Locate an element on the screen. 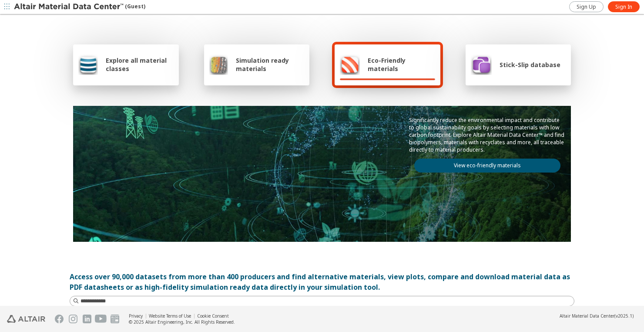 This screenshot has height=332, width=644. a: Sign Up is located at coordinates (586, 7).